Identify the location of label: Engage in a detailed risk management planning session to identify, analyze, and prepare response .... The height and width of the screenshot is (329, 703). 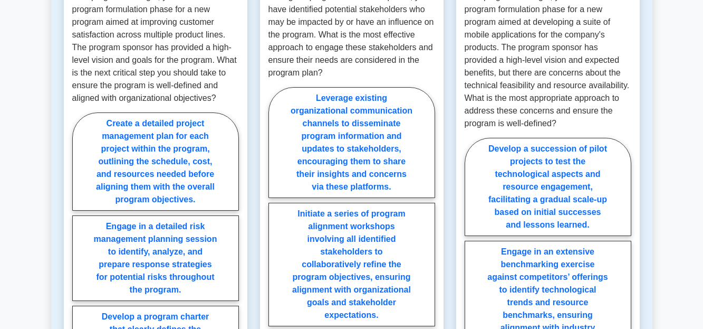
(156, 258).